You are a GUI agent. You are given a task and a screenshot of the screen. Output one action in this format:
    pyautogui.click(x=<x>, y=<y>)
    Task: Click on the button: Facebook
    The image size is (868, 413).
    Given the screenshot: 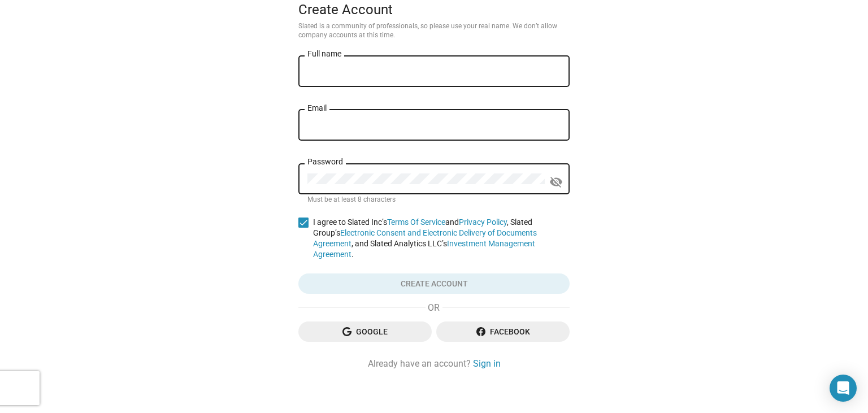 What is the action you would take?
    pyautogui.click(x=503, y=332)
    